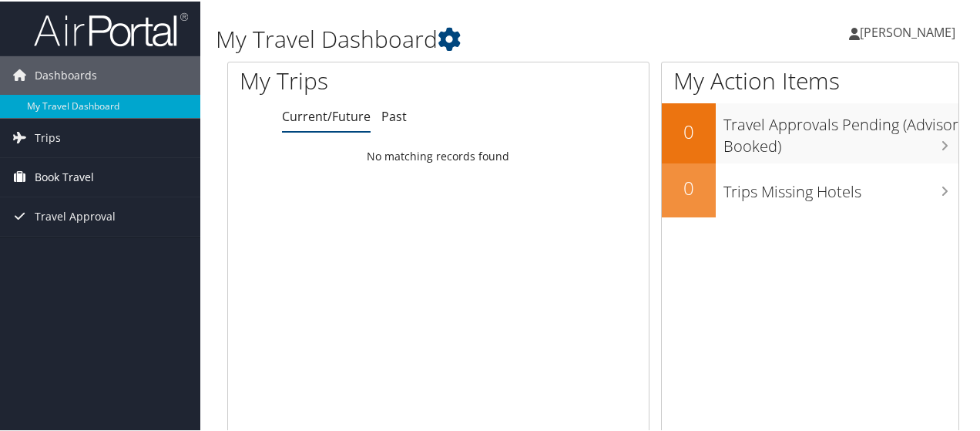 This screenshot has height=431, width=980. I want to click on span: Trips, so click(48, 137).